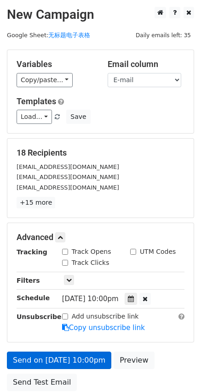 The width and height of the screenshot is (201, 392). Describe the element at coordinates (33, 298) in the screenshot. I see `strong: Schedule` at that location.